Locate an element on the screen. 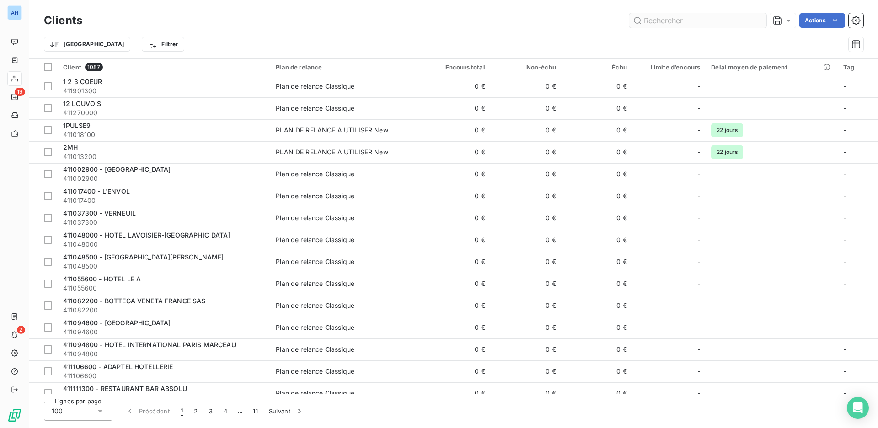 This screenshot has width=878, height=428. span: 411048500 is located at coordinates (164, 267).